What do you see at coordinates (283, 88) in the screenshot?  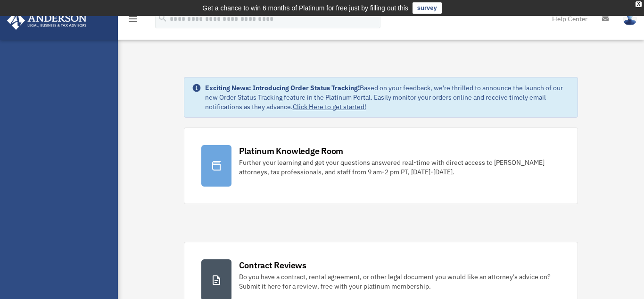 I see `strong: Exciting News: Introducing Order Status Tracking!` at bounding box center [283, 88].